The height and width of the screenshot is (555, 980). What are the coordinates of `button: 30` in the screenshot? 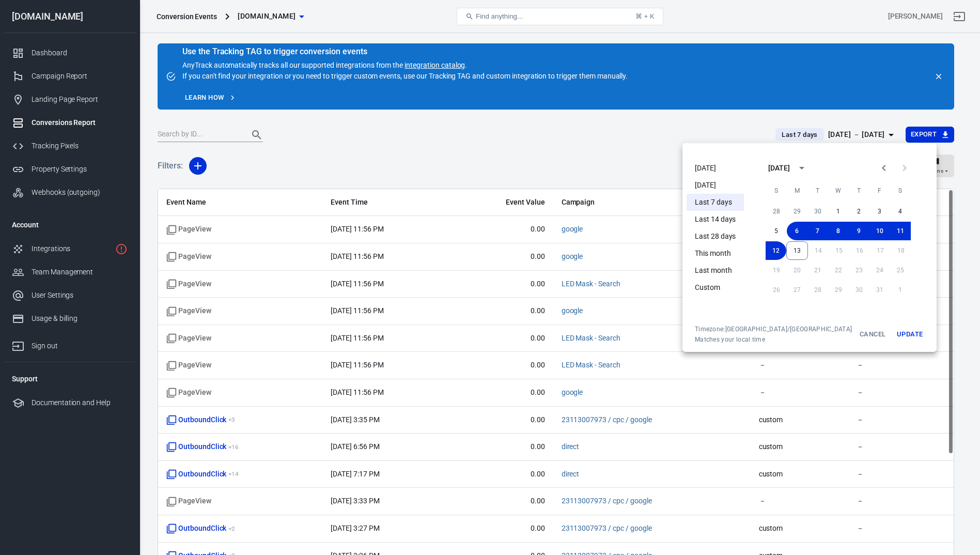 It's located at (818, 211).